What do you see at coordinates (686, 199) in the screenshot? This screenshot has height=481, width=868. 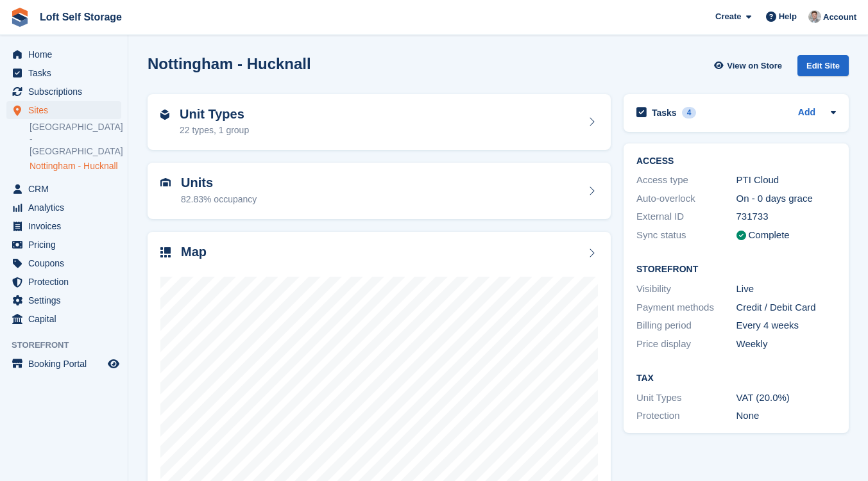 I see `div: Auto-overlock` at bounding box center [686, 199].